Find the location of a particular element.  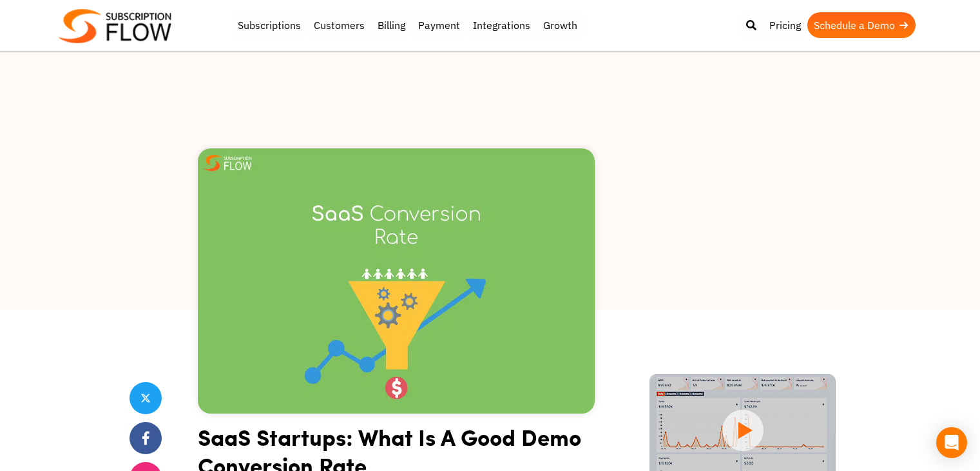

a: Pricing is located at coordinates (784, 25).